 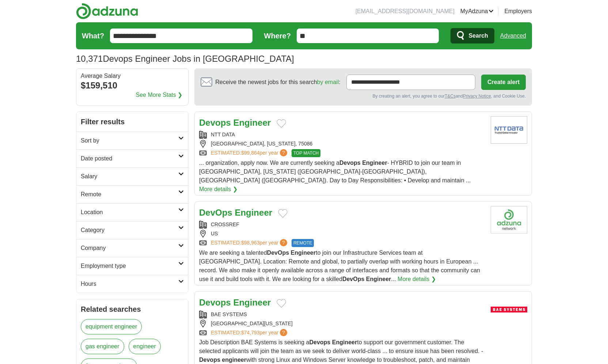 I want to click on a: Salary, so click(x=132, y=176).